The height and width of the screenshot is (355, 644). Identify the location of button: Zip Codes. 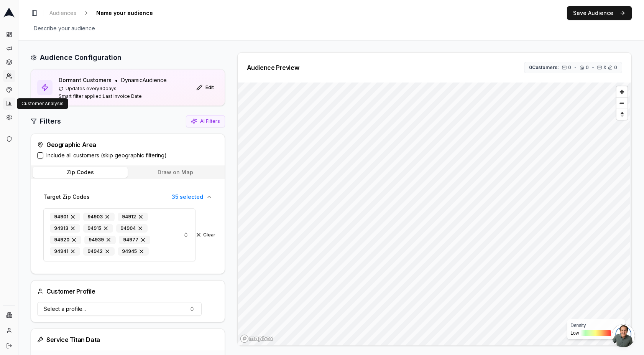
(80, 172).